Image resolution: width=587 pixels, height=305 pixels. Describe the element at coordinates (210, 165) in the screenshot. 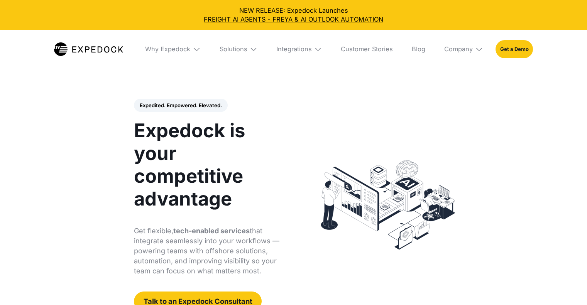

I see `h1: Expedock is your competitive advantage` at that location.